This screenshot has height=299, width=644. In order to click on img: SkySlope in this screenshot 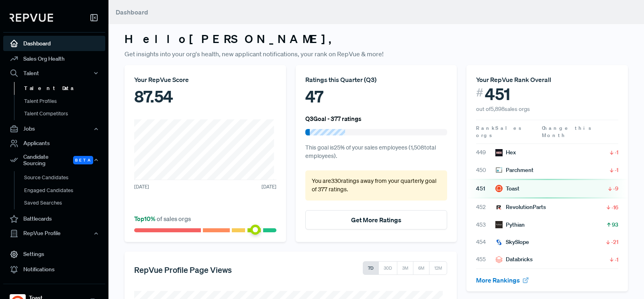, I will do `click(499, 243)`.